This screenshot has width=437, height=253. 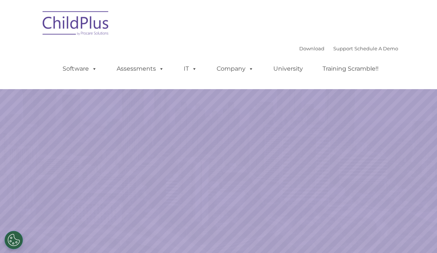 I want to click on a: Support, so click(x=343, y=49).